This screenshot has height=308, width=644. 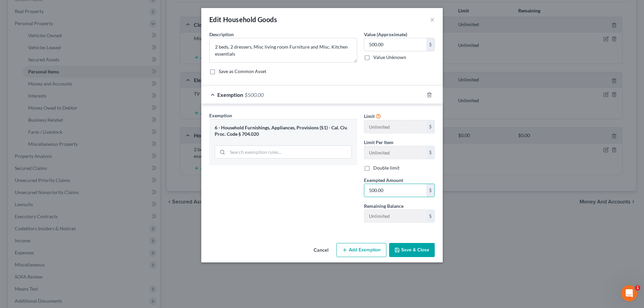 What do you see at coordinates (638, 288) in the screenshot?
I see `span: 1` at bounding box center [638, 288].